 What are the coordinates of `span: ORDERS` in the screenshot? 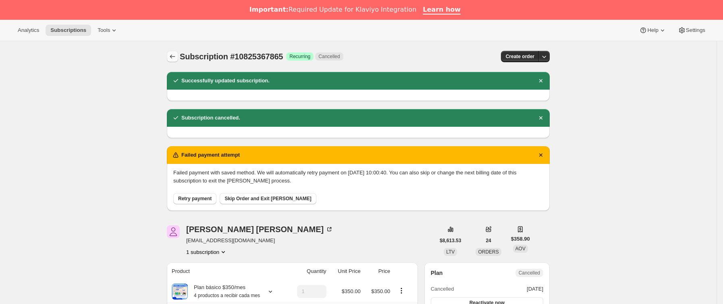 It's located at (488, 252).